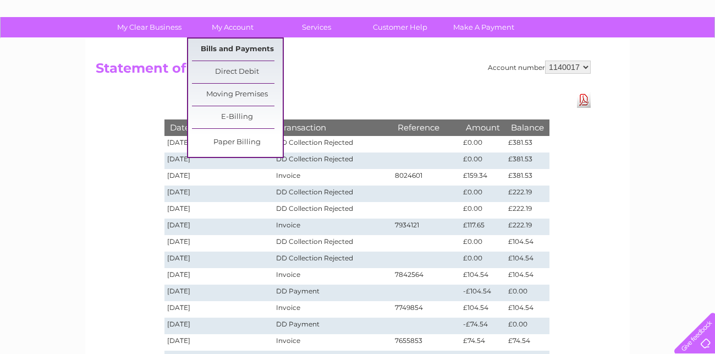 The height and width of the screenshot is (354, 715). What do you see at coordinates (53, 45) in the screenshot?
I see `img: logo.png` at bounding box center [53, 45].